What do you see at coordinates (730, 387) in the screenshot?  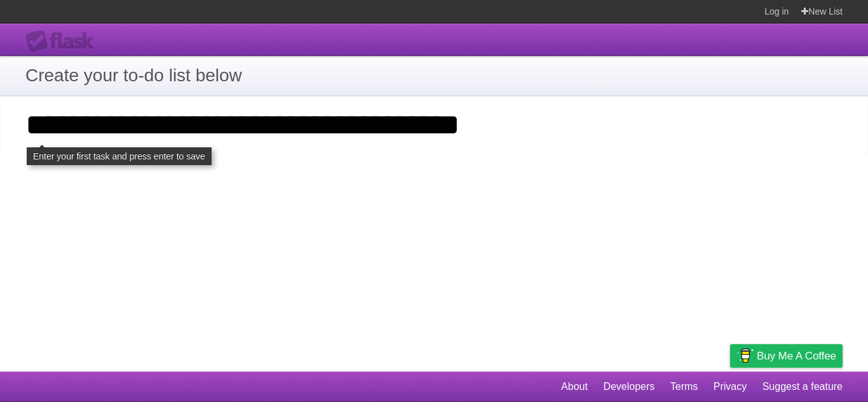 I see `a: Privacy` at bounding box center [730, 387].